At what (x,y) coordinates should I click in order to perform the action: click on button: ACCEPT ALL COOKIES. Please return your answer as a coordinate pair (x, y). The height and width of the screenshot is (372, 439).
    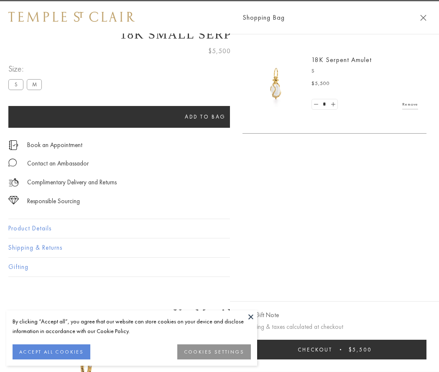
    Looking at the image, I should click on (51, 352).